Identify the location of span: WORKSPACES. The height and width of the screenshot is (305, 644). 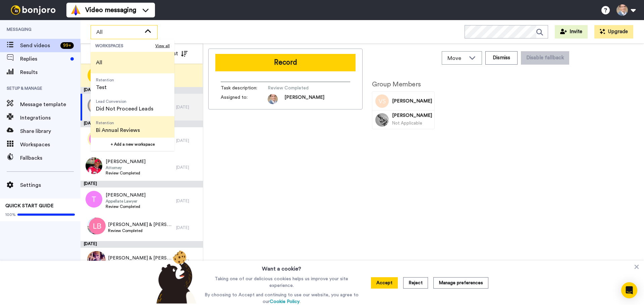
(125, 46).